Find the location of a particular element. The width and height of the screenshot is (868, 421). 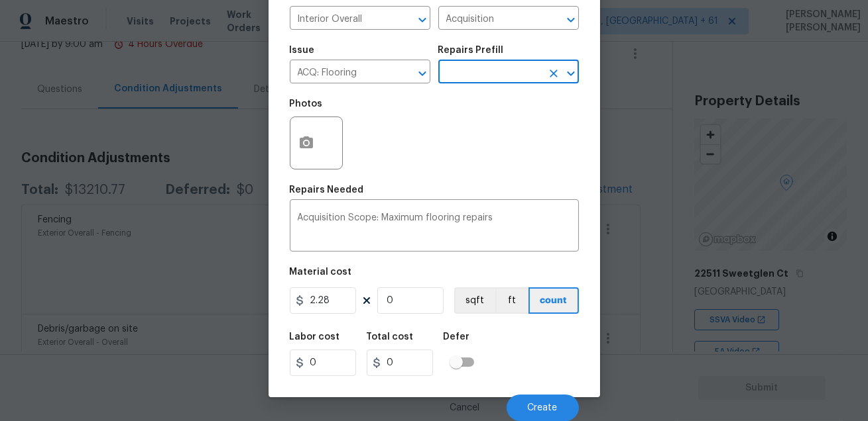

h5: Defer is located at coordinates (457, 337).